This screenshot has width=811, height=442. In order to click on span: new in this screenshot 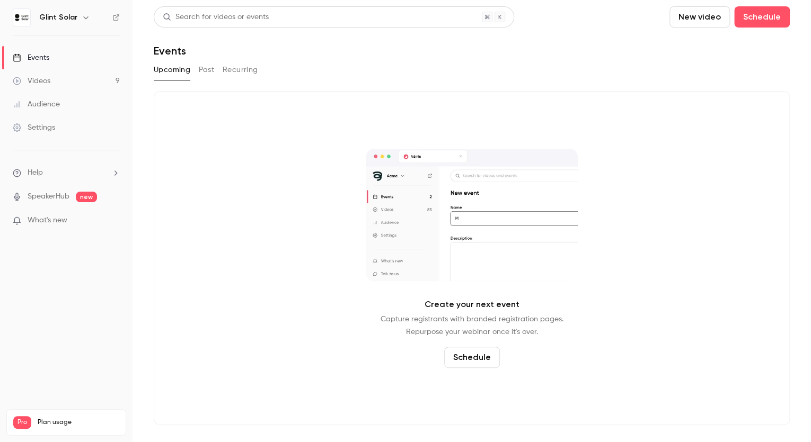, I will do `click(86, 197)`.